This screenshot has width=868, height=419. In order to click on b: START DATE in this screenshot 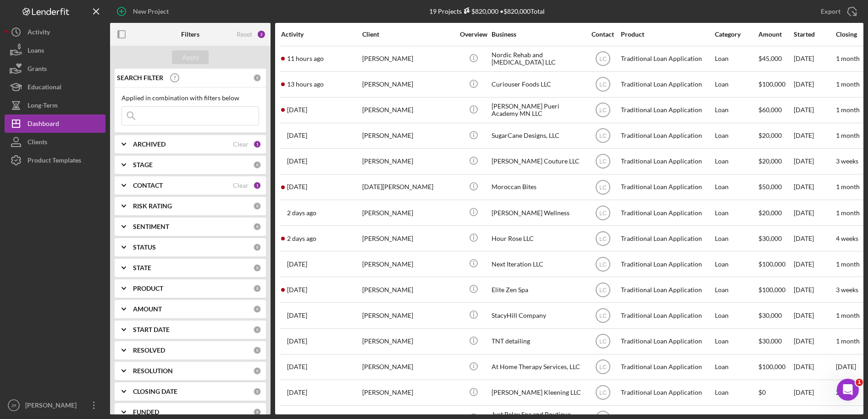, I will do `click(152, 330)`.